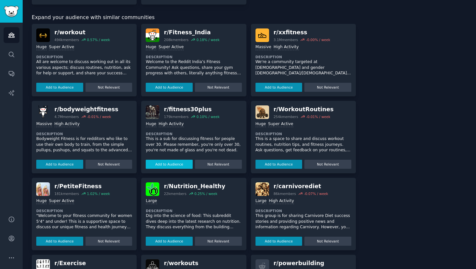 The image size is (476, 269). What do you see at coordinates (82, 32) in the screenshot?
I see `div: r/ workout` at bounding box center [82, 32].